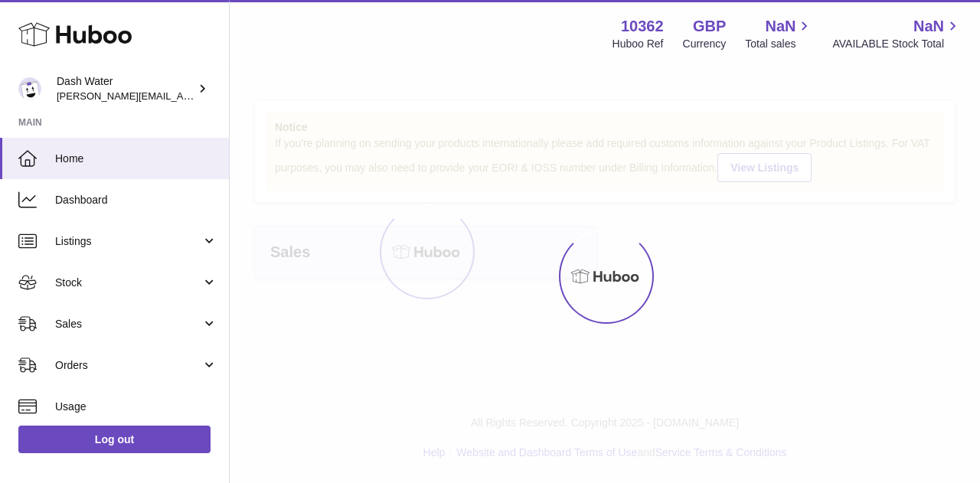  Describe the element at coordinates (778, 44) in the screenshot. I see `span: Total sales` at that location.